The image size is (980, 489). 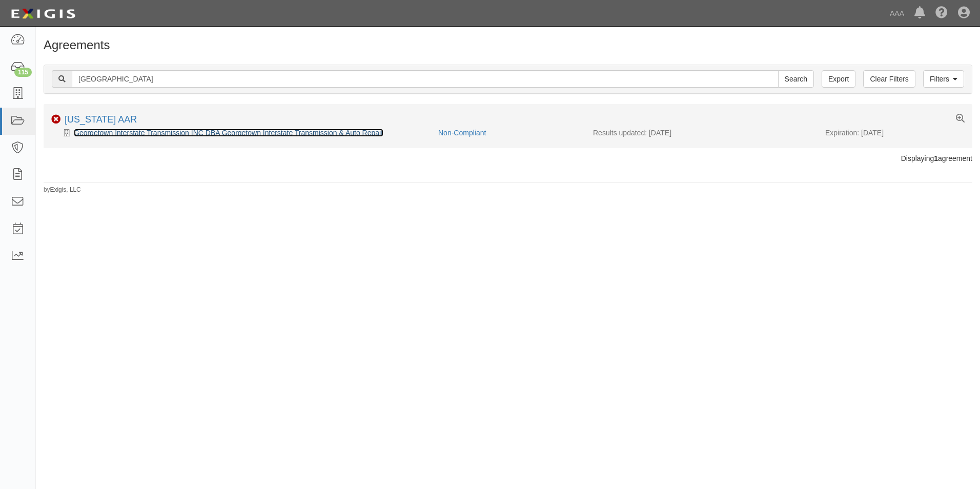 What do you see at coordinates (241, 133) in the screenshot?
I see `div: Georgetown Interstate Transmission INC DBA Georgetown Interstate Transmission & Auto Repair` at bounding box center [241, 133].